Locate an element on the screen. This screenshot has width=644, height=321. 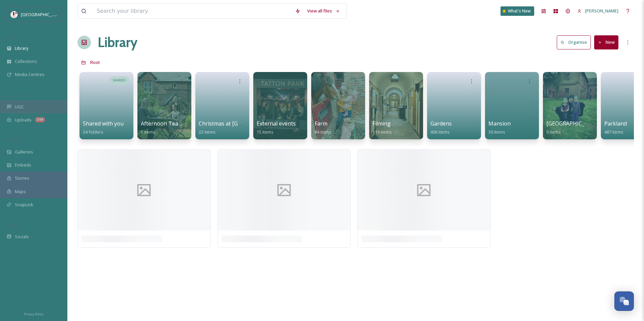
span: 9 items is located at coordinates (554, 132).